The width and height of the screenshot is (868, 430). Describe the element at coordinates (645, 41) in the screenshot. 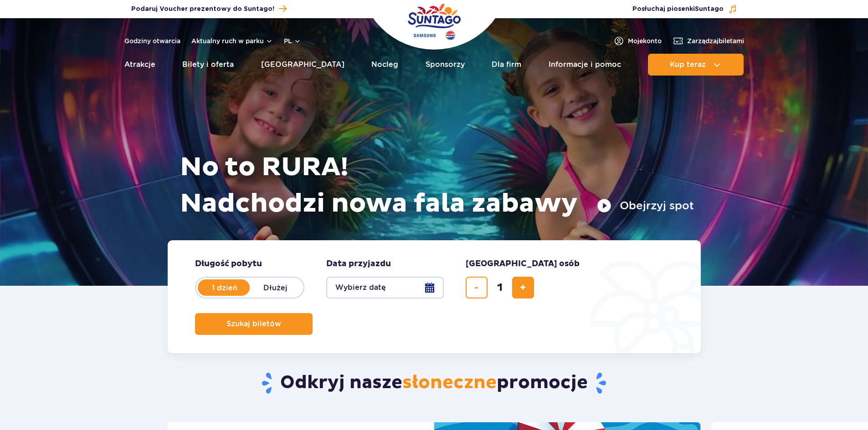

I see `span: Moje konto` at that location.